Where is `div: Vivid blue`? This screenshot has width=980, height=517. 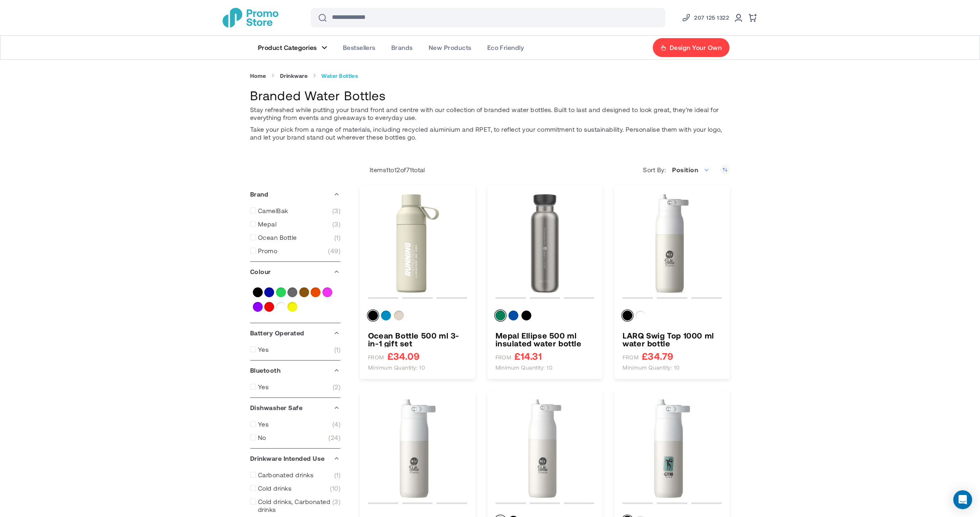 div: Vivid blue is located at coordinates (513, 315).